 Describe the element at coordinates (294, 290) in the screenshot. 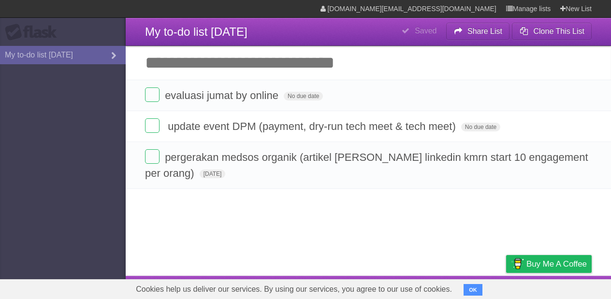

I see `span: Cookies help us deliver our services. By using our services, you agree to our use of cookies.` at that location.